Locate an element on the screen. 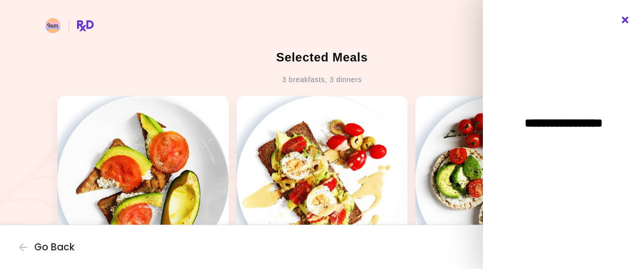 Image resolution: width=644 pixels, height=269 pixels. button: Go Back is located at coordinates (49, 247).